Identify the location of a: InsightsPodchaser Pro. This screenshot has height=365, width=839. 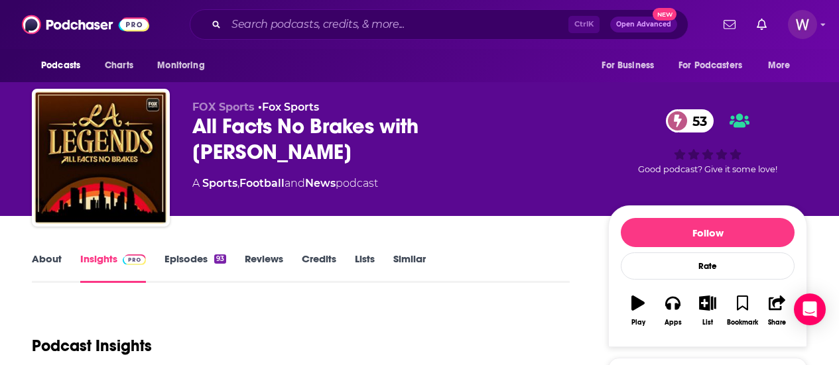
(113, 268).